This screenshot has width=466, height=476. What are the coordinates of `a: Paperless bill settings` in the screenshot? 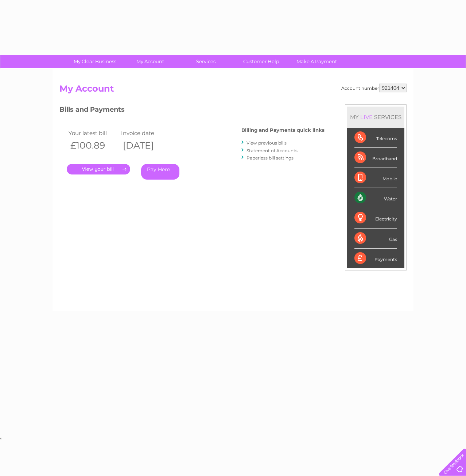 It's located at (270, 157).